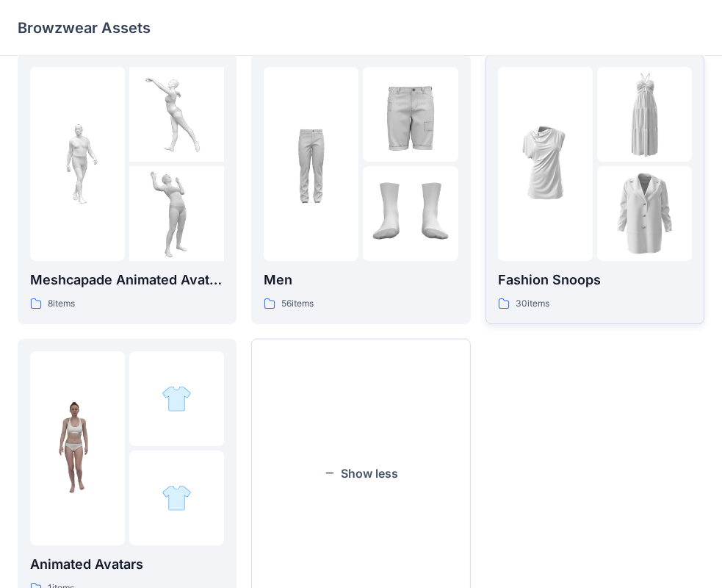  Describe the element at coordinates (297, 304) in the screenshot. I see `p: 56 items` at that location.